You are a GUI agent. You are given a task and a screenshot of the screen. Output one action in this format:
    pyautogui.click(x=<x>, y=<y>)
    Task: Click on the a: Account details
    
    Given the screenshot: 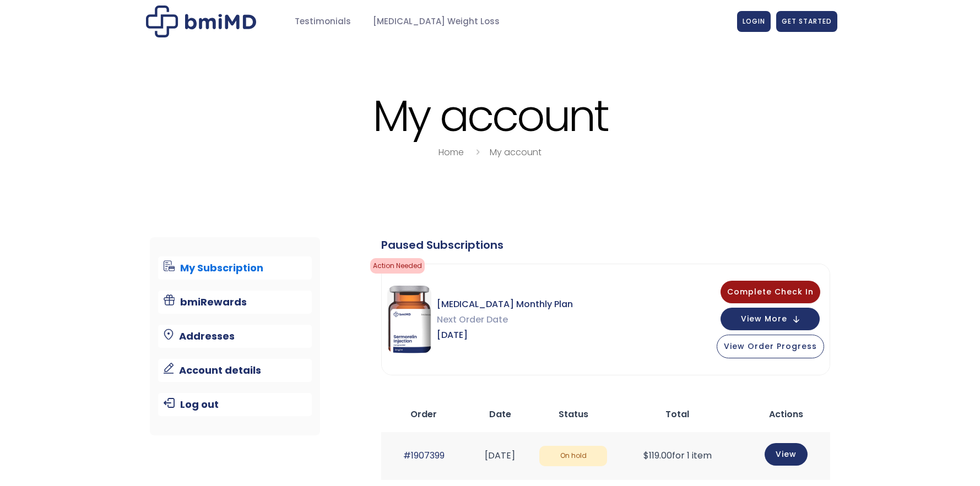 What is the action you would take?
    pyautogui.click(x=234, y=370)
    